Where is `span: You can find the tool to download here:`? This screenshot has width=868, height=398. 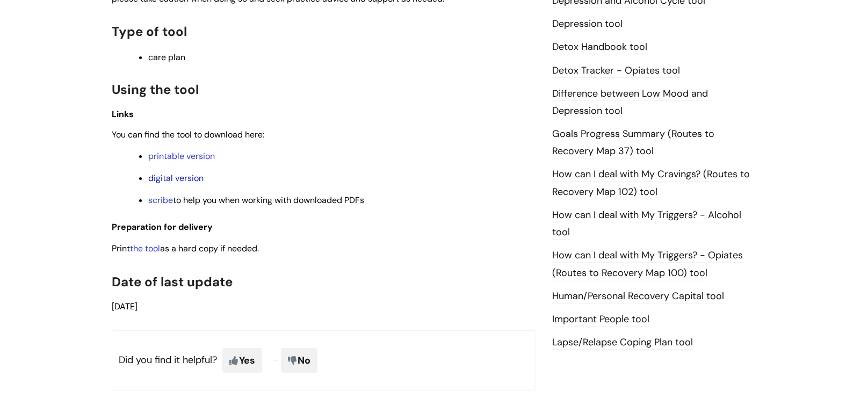
span: You can find the tool to download here: is located at coordinates (188, 135).